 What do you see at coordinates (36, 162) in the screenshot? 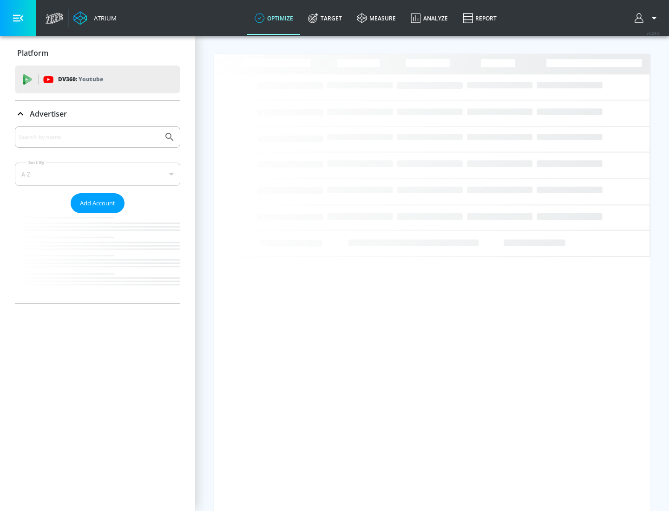
I see `label: Sort By` at bounding box center [36, 162].